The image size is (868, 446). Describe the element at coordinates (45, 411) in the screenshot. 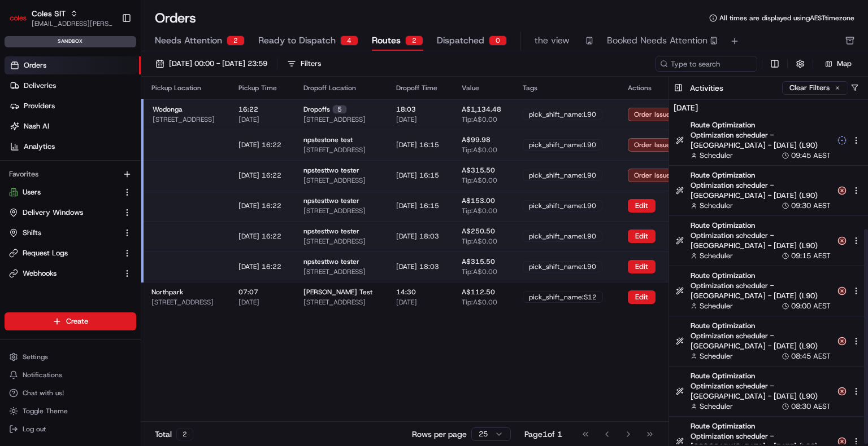

I see `span: Toggle Theme` at that location.